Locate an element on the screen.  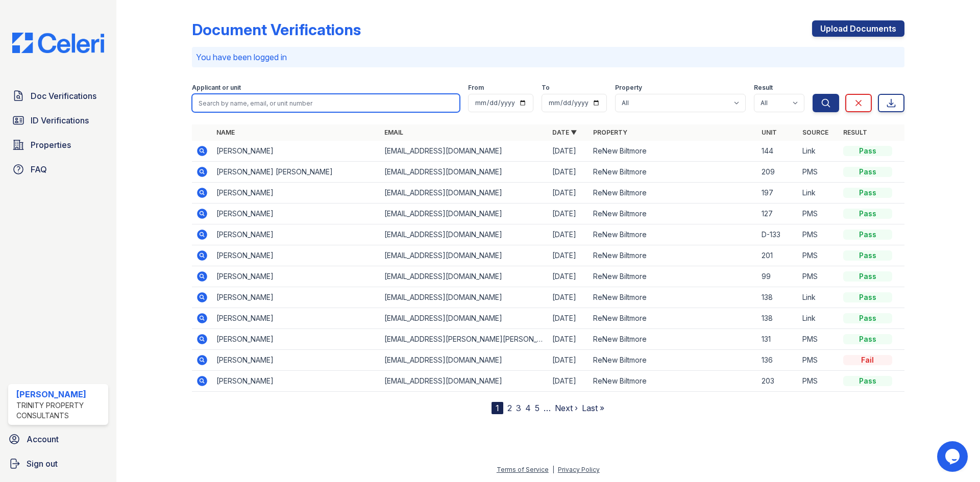
a: 5 is located at coordinates (537, 408).